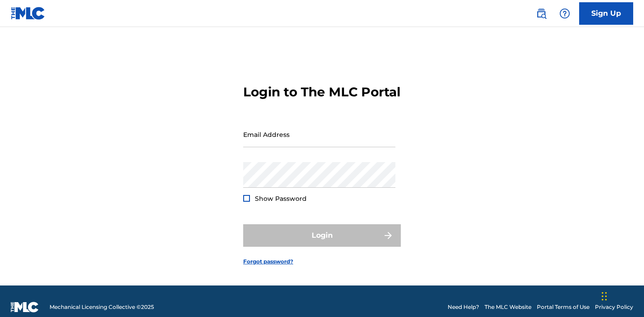 The height and width of the screenshot is (317, 644). Describe the element at coordinates (281, 199) in the screenshot. I see `span: Show Password` at that location.